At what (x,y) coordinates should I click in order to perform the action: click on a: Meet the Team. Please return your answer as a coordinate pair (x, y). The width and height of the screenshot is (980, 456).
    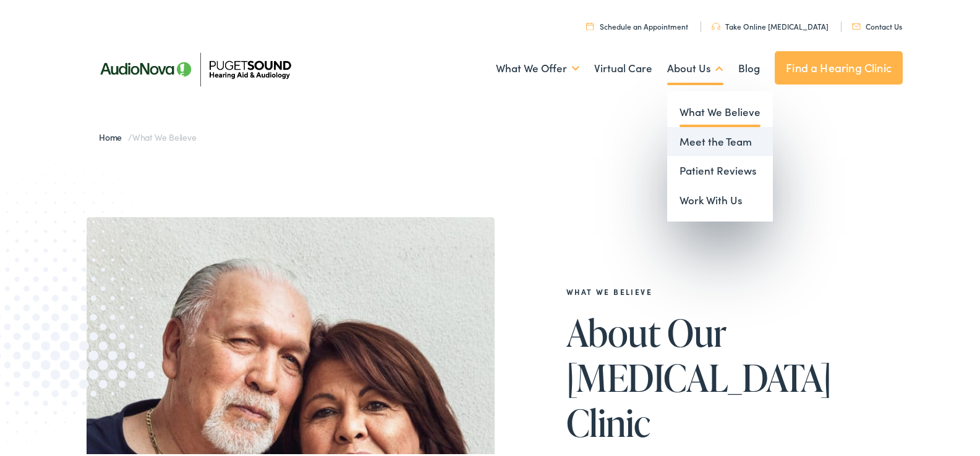
    Looking at the image, I should click on (720, 140).